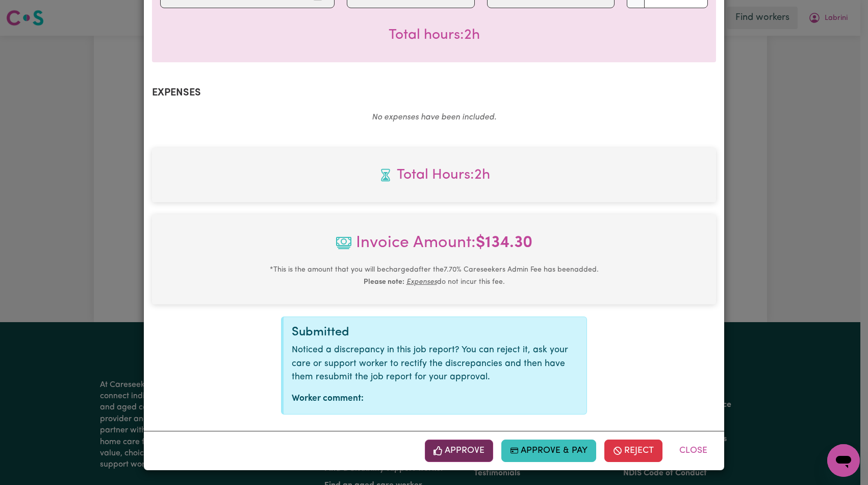  What do you see at coordinates (434, 118) in the screenshot?
I see `em: No expenses have been included.` at bounding box center [434, 118].